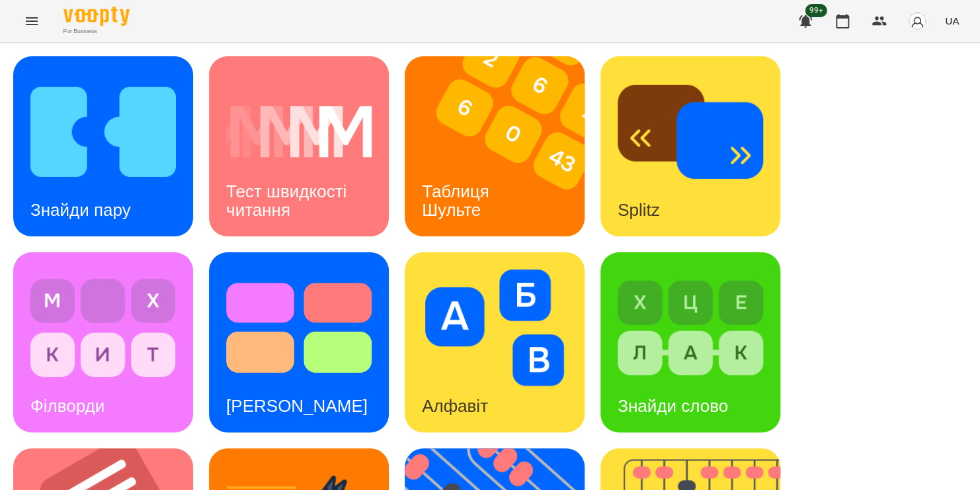 The image size is (980, 490). Describe the element at coordinates (503, 146) in the screenshot. I see `img: Таблиця Шульте` at that location.